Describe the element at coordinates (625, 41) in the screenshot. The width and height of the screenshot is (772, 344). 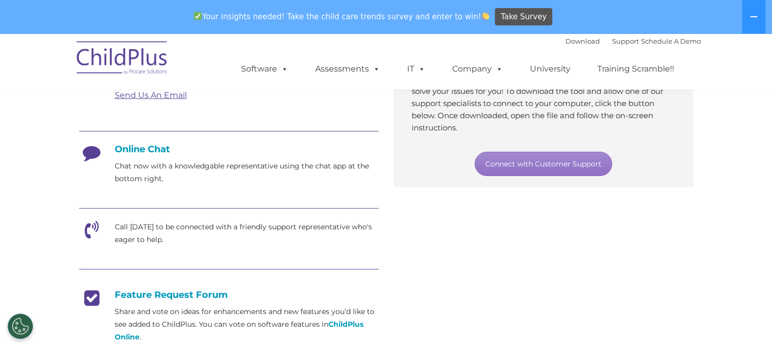
I see `a: Support` at that location.